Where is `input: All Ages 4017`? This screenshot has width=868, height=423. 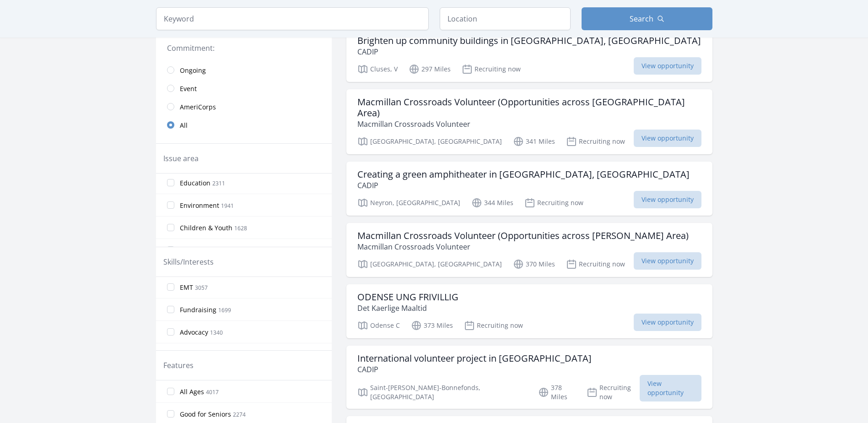 input: All Ages 4017 is located at coordinates (171, 391).